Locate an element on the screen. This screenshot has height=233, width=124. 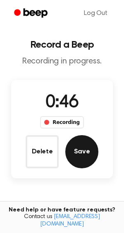
button: Save Audio Record is located at coordinates (82, 152).